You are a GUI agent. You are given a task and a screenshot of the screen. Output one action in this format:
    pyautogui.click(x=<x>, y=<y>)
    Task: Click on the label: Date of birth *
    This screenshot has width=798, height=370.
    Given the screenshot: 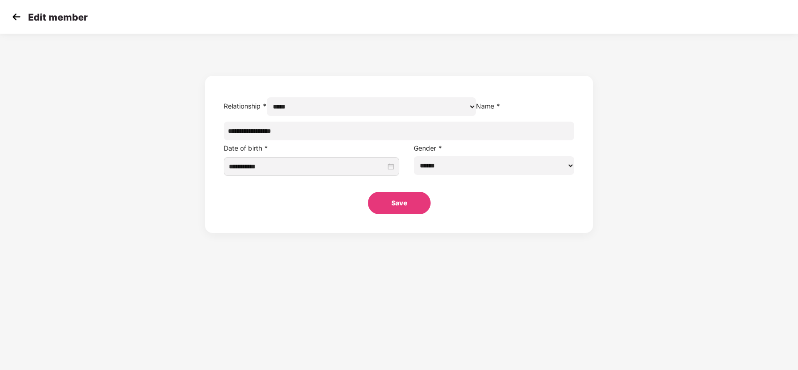 What is the action you would take?
    pyautogui.click(x=246, y=148)
    